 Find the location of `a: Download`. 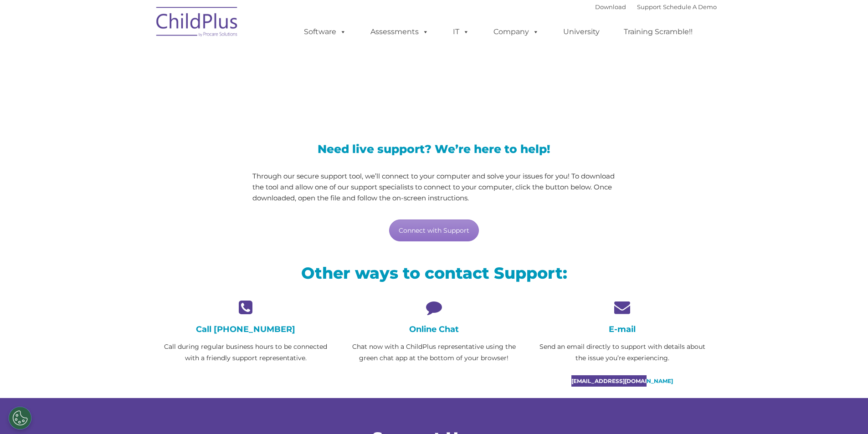

a: Download is located at coordinates (610, 7).